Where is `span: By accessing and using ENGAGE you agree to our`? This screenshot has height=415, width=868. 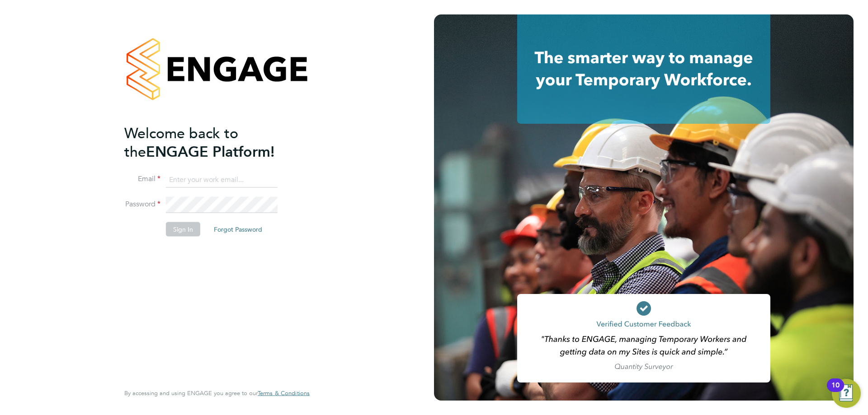 span: By accessing and using ENGAGE you agree to our is located at coordinates (217, 393).